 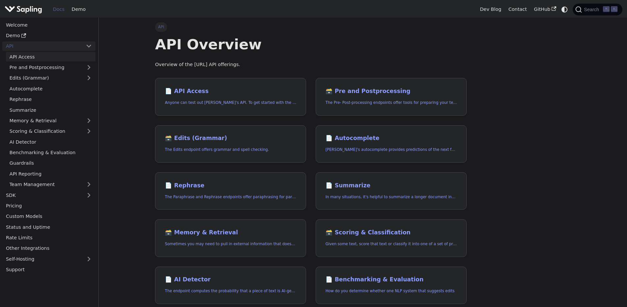 What do you see at coordinates (51, 121) in the screenshot?
I see `a: Memory & Retrieval` at bounding box center [51, 121].